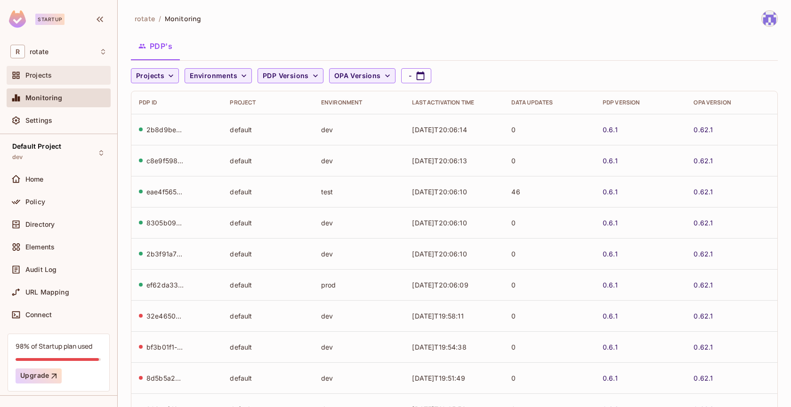 Image resolution: width=791 pixels, height=407 pixels. What do you see at coordinates (359, 285) in the screenshot?
I see `td: prod` at bounding box center [359, 285].